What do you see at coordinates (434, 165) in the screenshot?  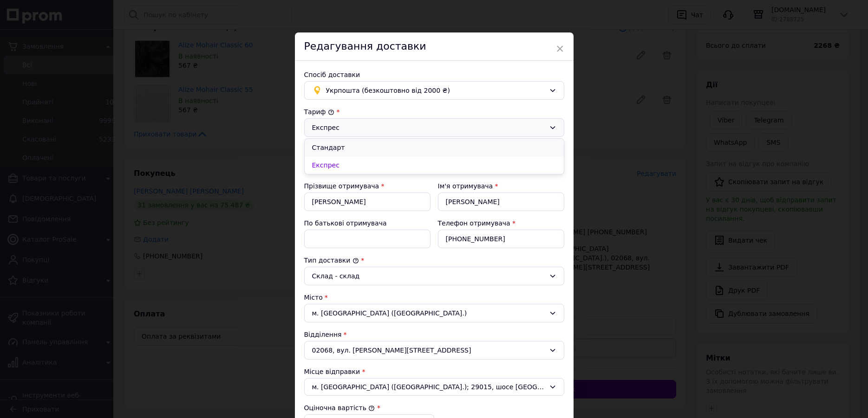 I see `li: Експрес` at bounding box center [434, 165].